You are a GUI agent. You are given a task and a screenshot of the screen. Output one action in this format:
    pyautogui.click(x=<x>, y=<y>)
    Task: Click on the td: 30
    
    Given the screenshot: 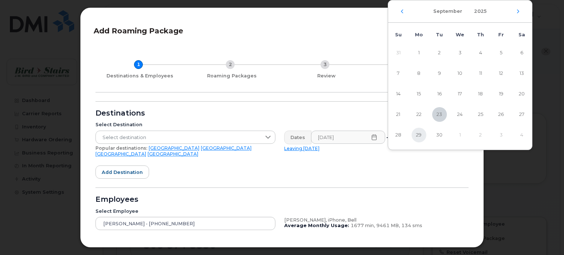 What is the action you would take?
    pyautogui.click(x=439, y=135)
    